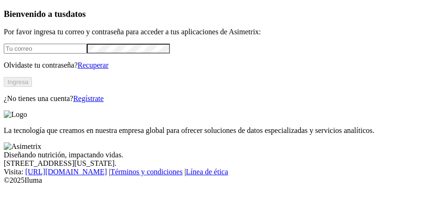  What do you see at coordinates (223, 32) in the screenshot?
I see `p: Por favor ingresa tu correo y contraseña para acceder a tus aplicaciones de Asimetrix:` at bounding box center [223, 32].